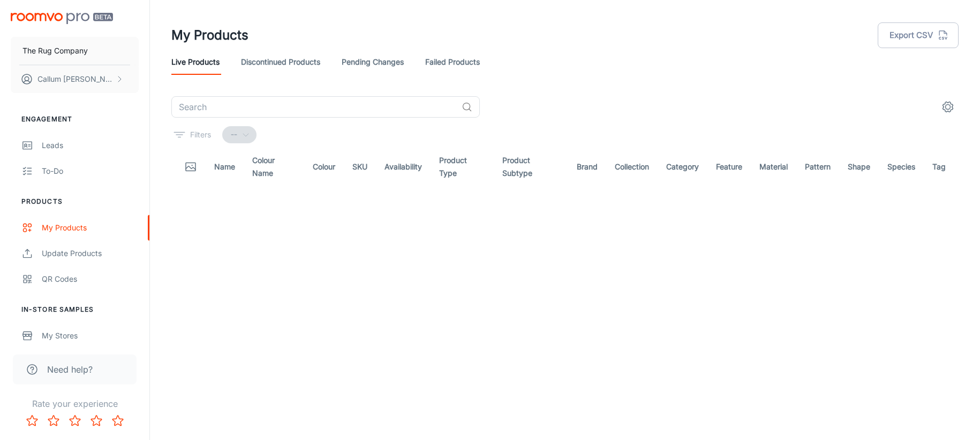  I want to click on span: Need help?, so click(70, 370).